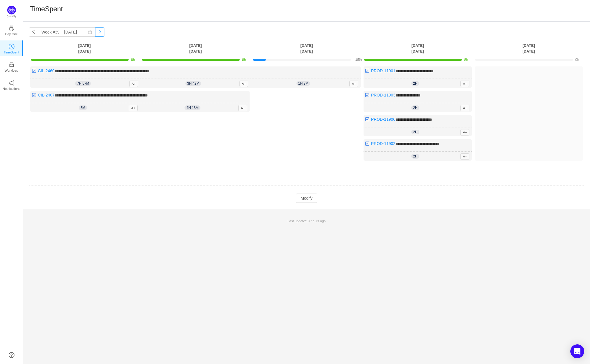  What do you see at coordinates (67, 32) in the screenshot?
I see `input: Select a week` at bounding box center [67, 32].